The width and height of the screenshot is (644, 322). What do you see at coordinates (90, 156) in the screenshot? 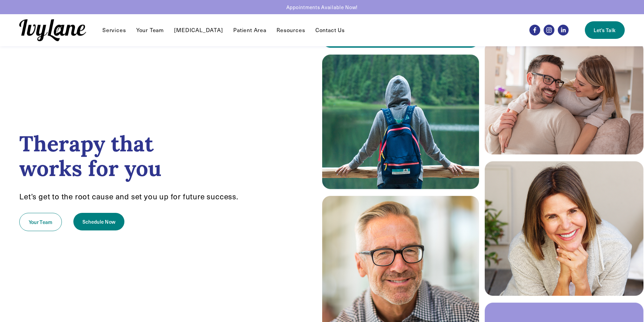
I see `strong: Therapy that works for you` at bounding box center [90, 156].